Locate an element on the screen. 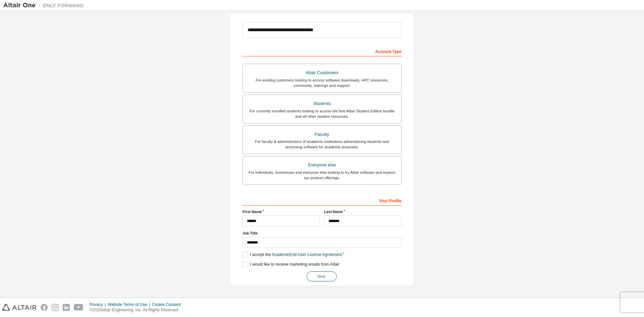 The image size is (644, 317). div: For faculty & administrators of academic institutions administering students and accessing softwa... is located at coordinates (322, 144).